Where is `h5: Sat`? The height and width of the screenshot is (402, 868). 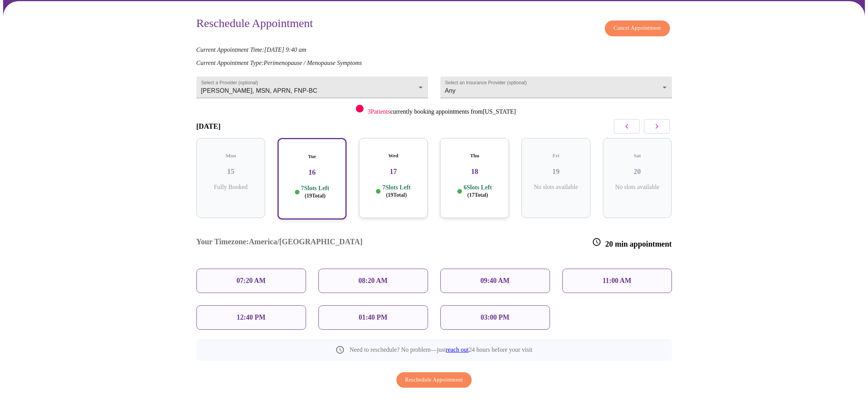 h5: Sat is located at coordinates (638, 156).